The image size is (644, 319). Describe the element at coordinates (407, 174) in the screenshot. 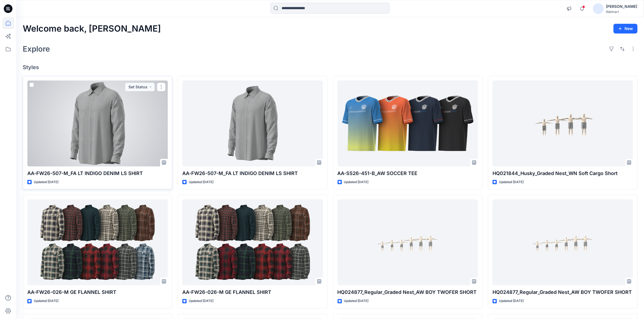

I see `p: AA-SS26-451-B_AW SOCCER TEE` at that location.